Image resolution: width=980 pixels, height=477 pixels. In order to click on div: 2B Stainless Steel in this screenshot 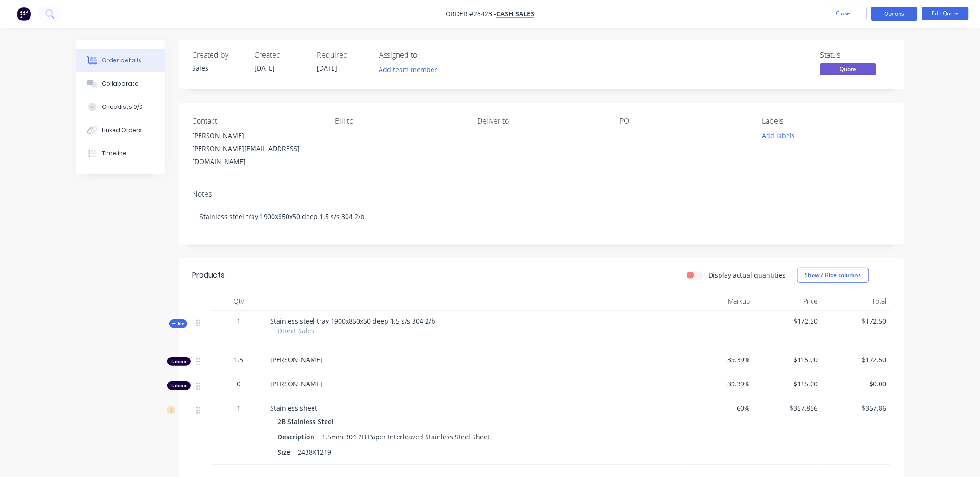, I will do `click(308, 421)`.